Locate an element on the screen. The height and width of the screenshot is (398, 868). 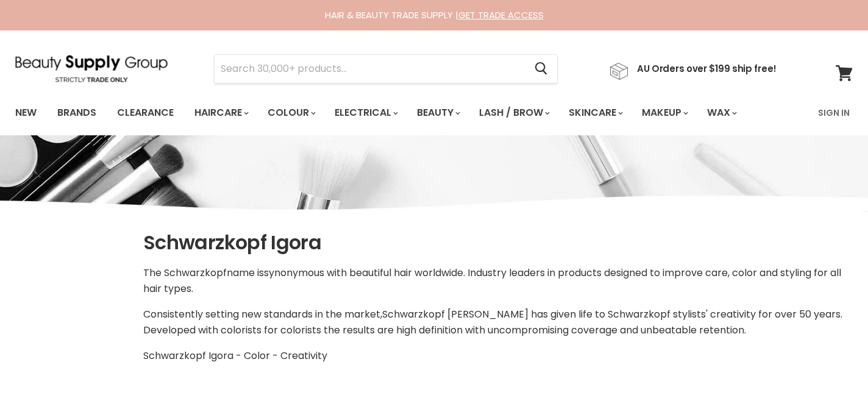
a: Skincare is located at coordinates (595, 112).